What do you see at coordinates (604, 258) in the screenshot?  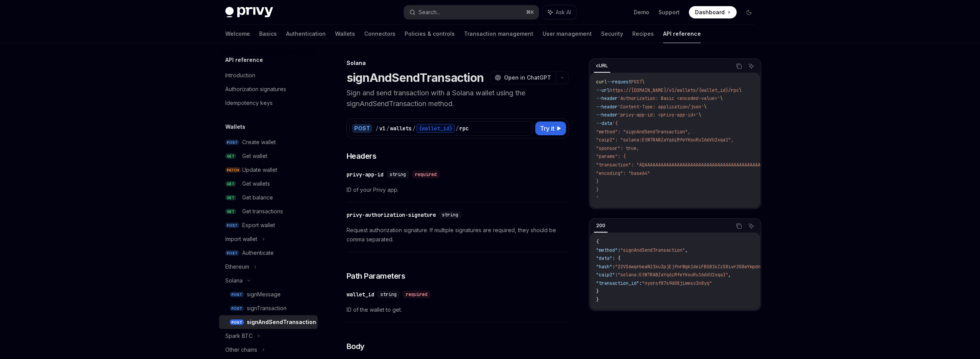 I see `span: "data"` at bounding box center [604, 258].